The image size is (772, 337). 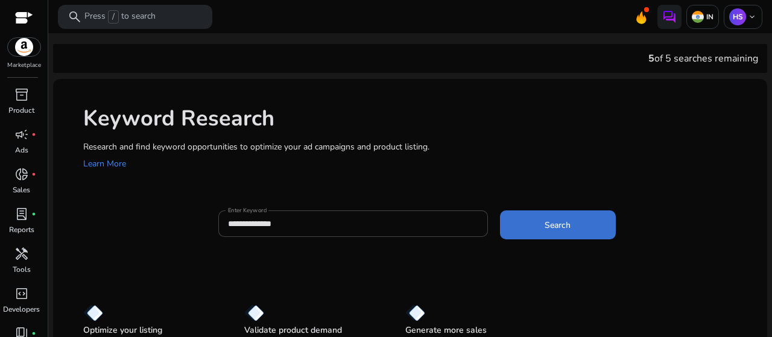 I want to click on span: search, so click(x=75, y=17).